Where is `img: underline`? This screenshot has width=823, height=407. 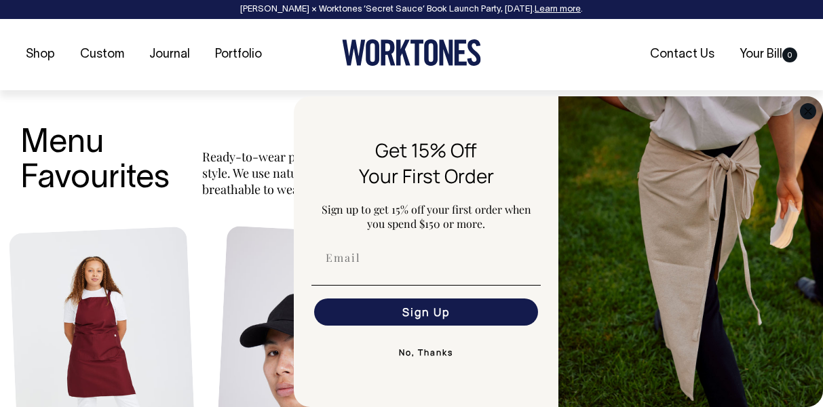 img: underline is located at coordinates (426, 285).